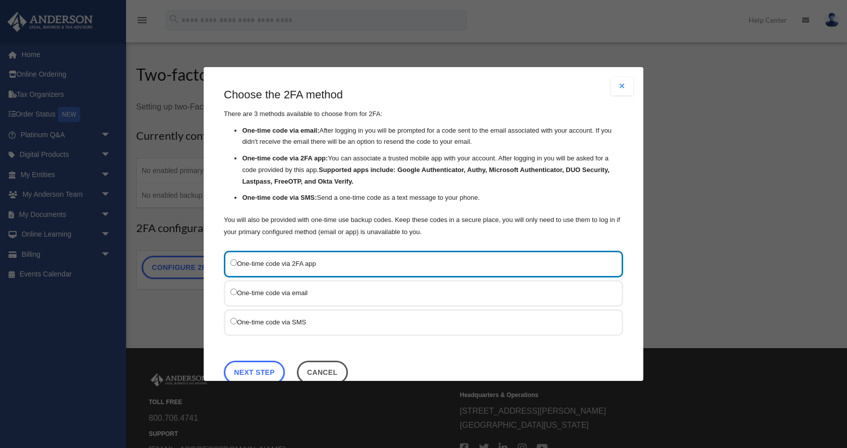  What do you see at coordinates (622, 86) in the screenshot?
I see `button: Close modal` at bounding box center [622, 86].